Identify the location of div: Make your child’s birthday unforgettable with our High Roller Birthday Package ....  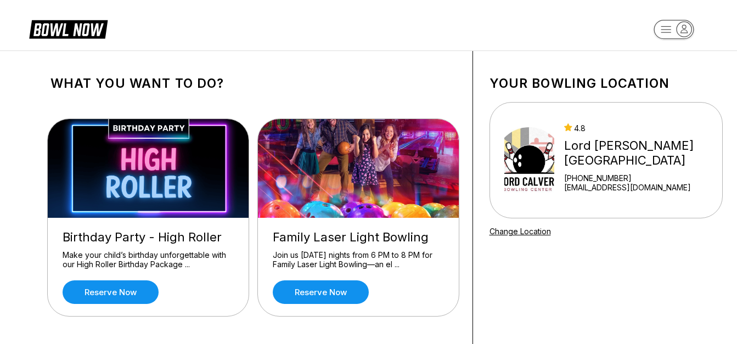
(148, 260).